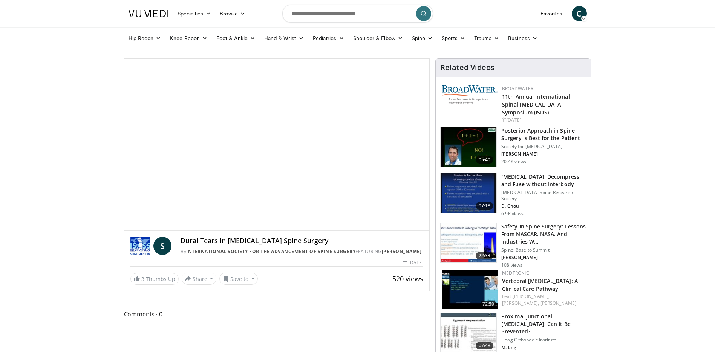 The image size is (715, 352). Describe the element at coordinates (514, 161) in the screenshot. I see `p: 20.4K views` at that location.